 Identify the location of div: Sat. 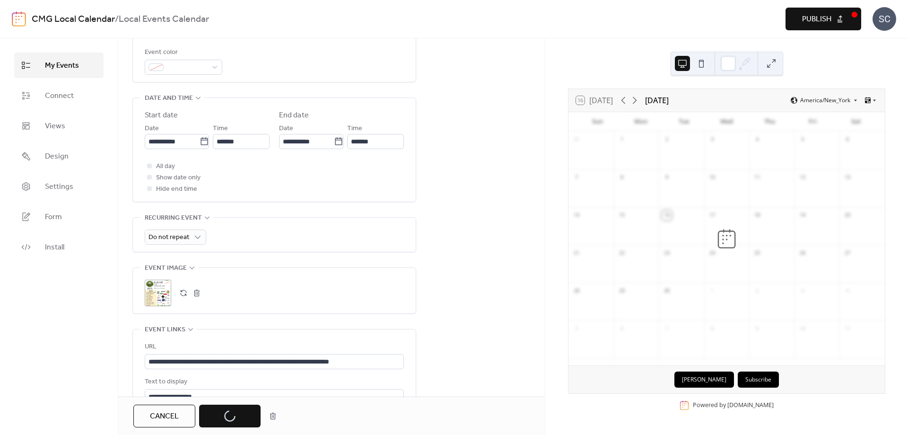
(856, 122).